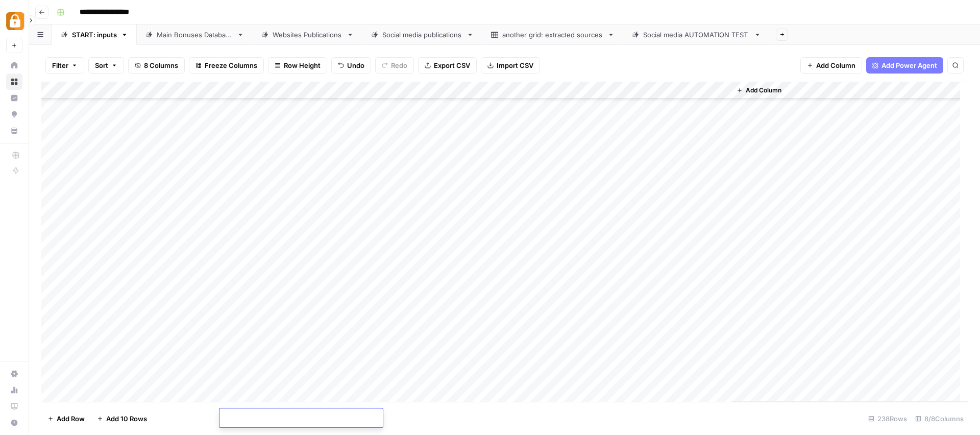 The width and height of the screenshot is (980, 435). Describe the element at coordinates (195, 35) in the screenshot. I see `div: Main Bonuses Database` at that location.